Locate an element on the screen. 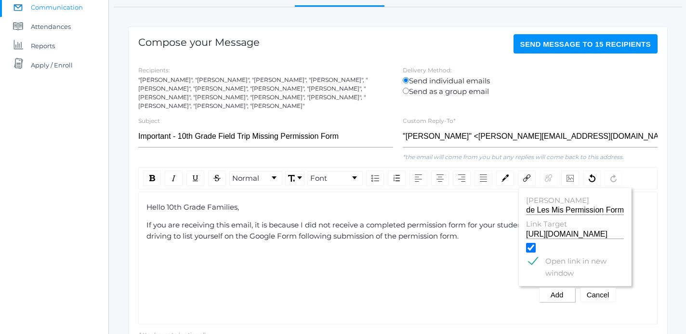  div: Justify is located at coordinates (483, 178).